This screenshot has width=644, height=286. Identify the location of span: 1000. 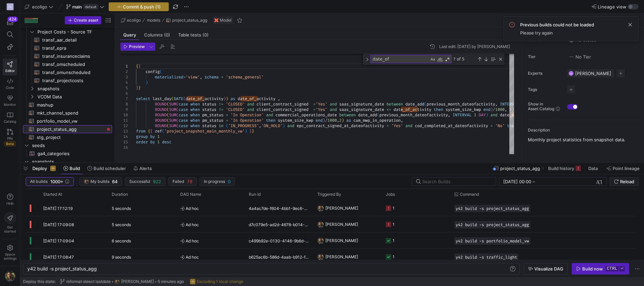
(500, 110).